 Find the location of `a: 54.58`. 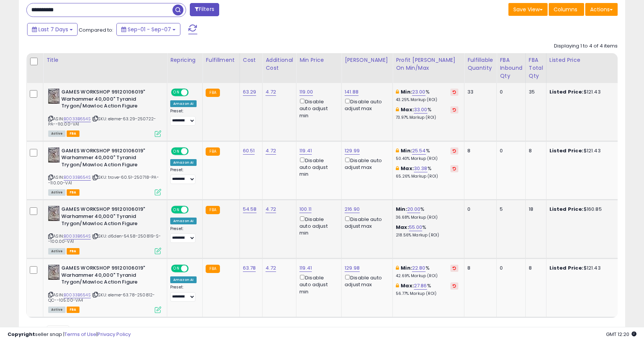

a: 54.58 is located at coordinates (250, 209).